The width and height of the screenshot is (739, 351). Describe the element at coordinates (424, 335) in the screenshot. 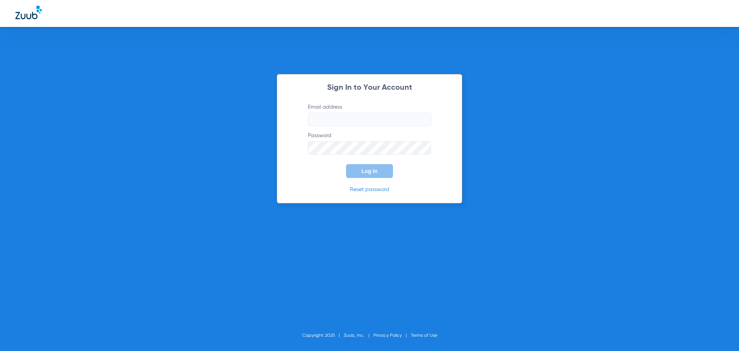

I see `a: Terms of Use` at that location.